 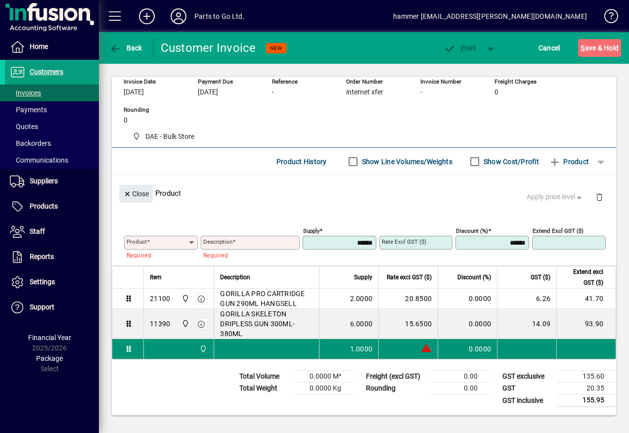 What do you see at coordinates (47, 72) in the screenshot?
I see `span: Customers` at bounding box center [47, 72].